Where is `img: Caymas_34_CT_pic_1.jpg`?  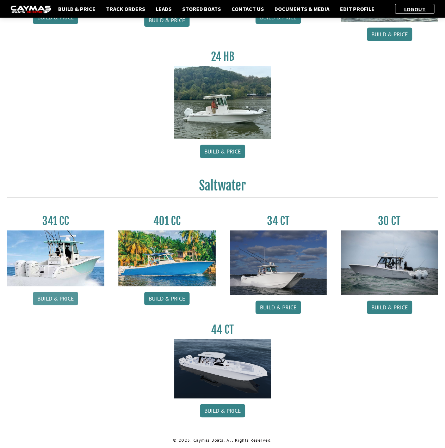
img: Caymas_34_CT_pic_1.jpg is located at coordinates (279, 263).